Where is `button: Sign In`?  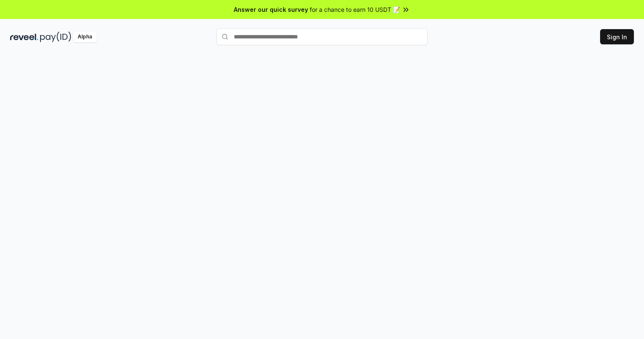
button: Sign In is located at coordinates (616, 36).